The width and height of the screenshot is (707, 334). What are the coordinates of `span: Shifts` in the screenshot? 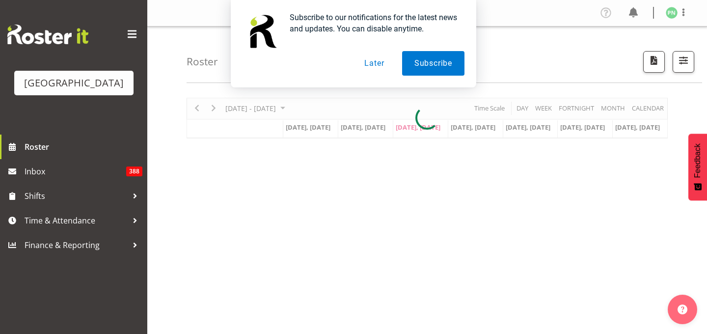 It's located at (76, 196).